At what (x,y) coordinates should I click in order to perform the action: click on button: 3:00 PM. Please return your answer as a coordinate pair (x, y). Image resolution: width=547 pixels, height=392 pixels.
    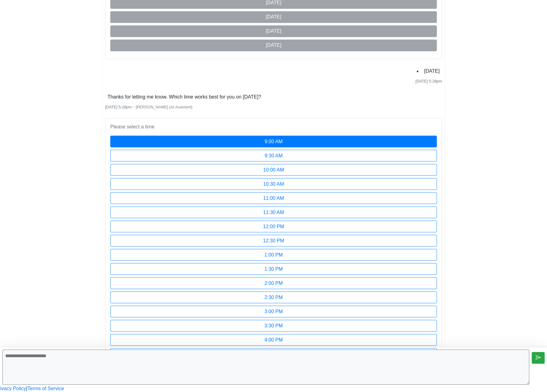
    Looking at the image, I should click on (274, 311).